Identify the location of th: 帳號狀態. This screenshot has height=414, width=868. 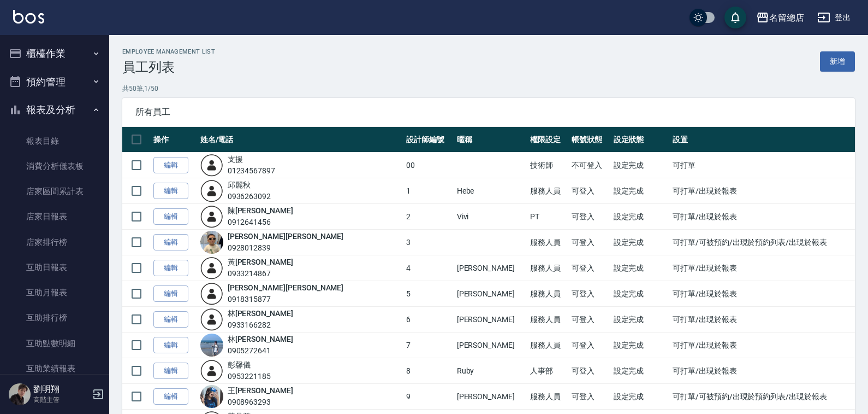
(590, 139).